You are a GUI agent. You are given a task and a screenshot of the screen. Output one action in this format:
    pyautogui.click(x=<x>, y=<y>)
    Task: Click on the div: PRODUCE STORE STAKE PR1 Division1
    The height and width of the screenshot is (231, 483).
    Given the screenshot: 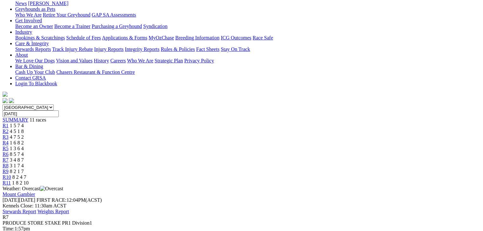 What is the action you would take?
    pyautogui.click(x=242, y=223)
    